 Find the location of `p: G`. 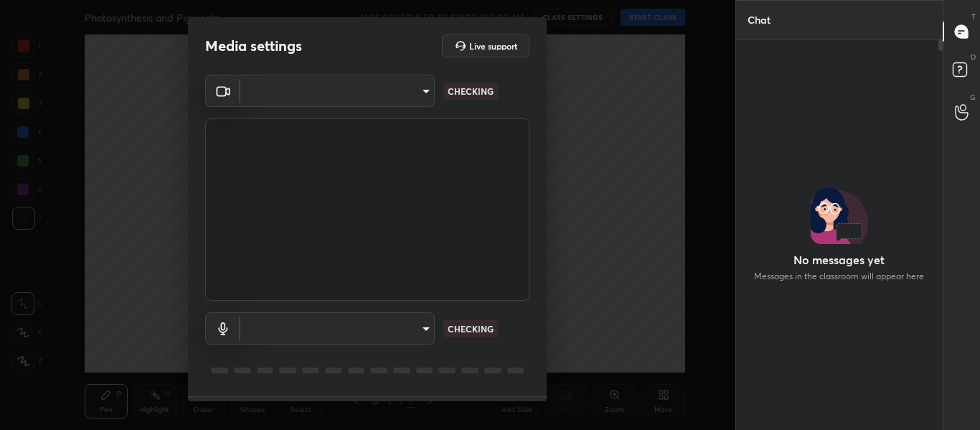

p: G is located at coordinates (973, 97).